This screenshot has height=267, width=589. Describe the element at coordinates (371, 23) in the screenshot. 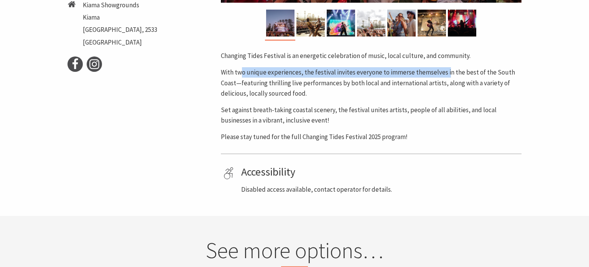

I see `img: Changing Tides Festival Goers - 1` at that location.